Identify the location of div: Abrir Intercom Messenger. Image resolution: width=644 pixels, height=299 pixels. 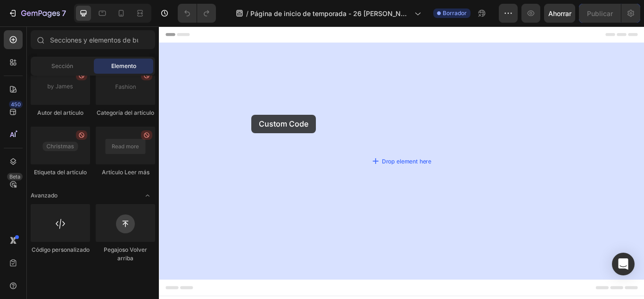
(624, 264).